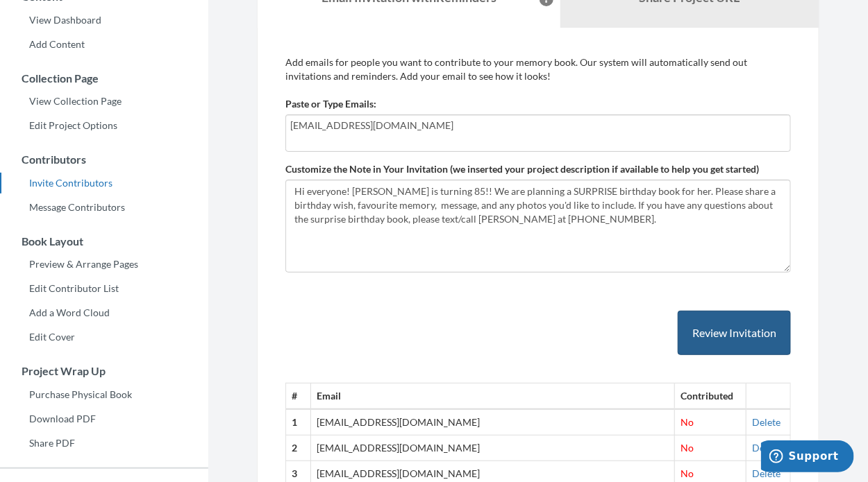  I want to click on h3: Project Wrap Up, so click(104, 371).